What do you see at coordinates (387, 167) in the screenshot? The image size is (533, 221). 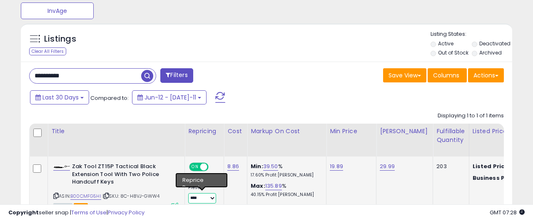 I see `a: 29.99` at bounding box center [387, 167].